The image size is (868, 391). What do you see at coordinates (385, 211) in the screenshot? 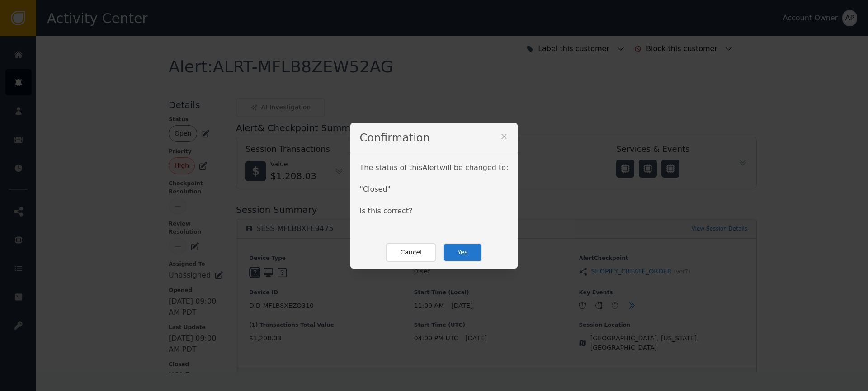
I see `span: Is this correct?` at bounding box center [385, 211].